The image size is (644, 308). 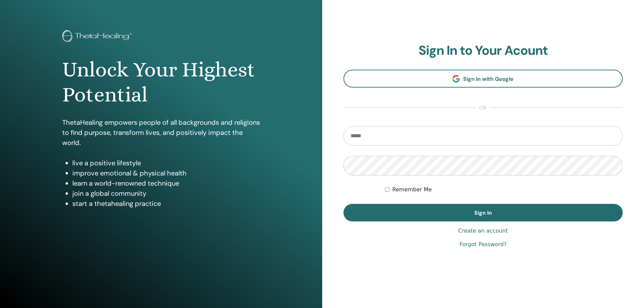 I want to click on a: Create an account, so click(x=483, y=231).